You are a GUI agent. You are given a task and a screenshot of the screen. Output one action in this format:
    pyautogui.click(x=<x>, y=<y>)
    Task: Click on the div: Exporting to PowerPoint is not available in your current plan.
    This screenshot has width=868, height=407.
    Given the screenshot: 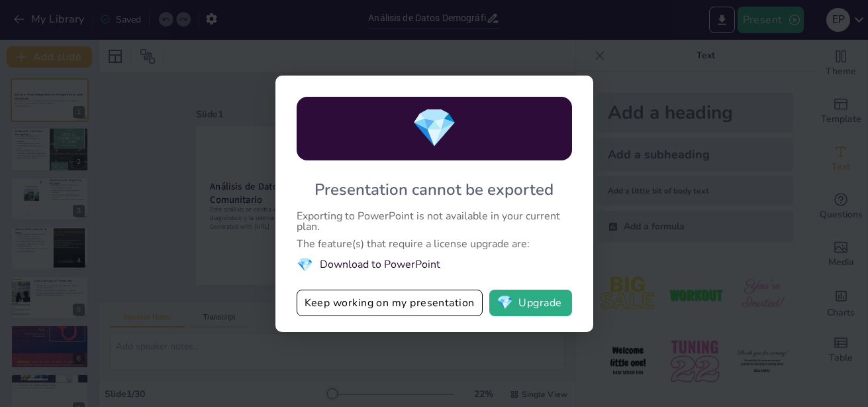 What is the action you would take?
    pyautogui.click(x=434, y=221)
    